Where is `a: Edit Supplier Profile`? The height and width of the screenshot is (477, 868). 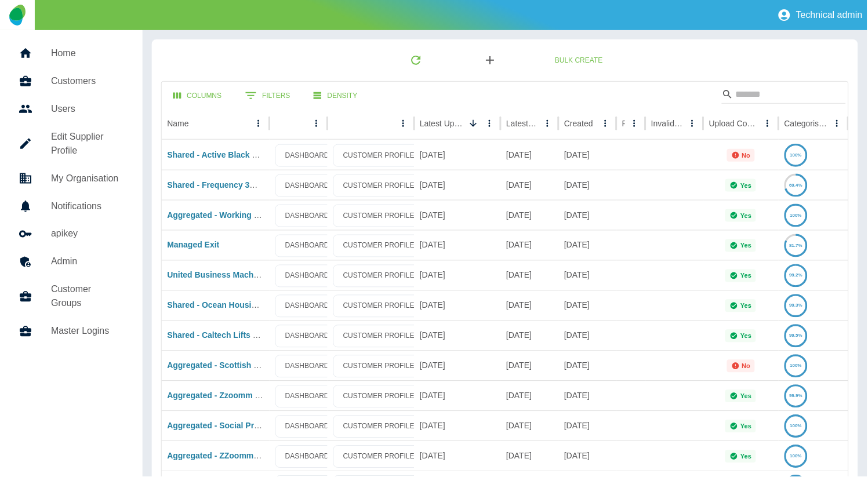
a: Edit Supplier Profile is located at coordinates (71, 144).